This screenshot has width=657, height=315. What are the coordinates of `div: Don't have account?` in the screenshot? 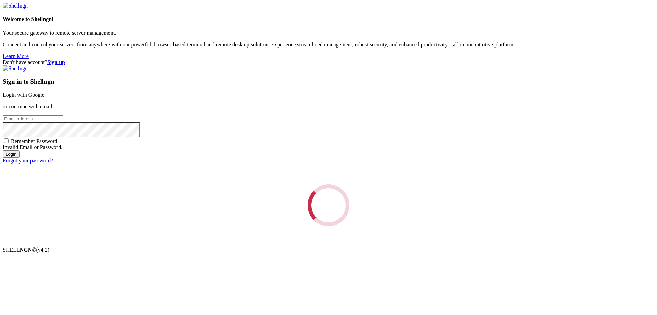 It's located at (329, 62).